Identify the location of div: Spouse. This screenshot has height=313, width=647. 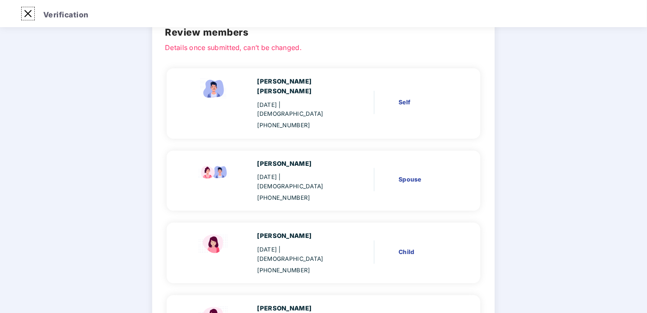
(427, 179).